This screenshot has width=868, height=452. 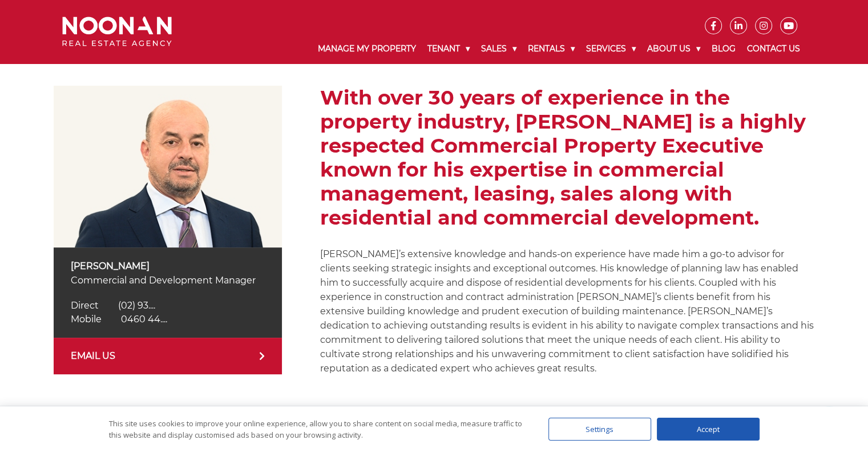 I want to click on a: Blog, so click(x=724, y=48).